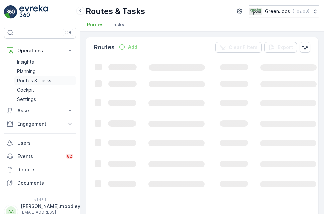  What do you see at coordinates (239, 47) in the screenshot?
I see `button: Clear Filters` at bounding box center [239, 47].